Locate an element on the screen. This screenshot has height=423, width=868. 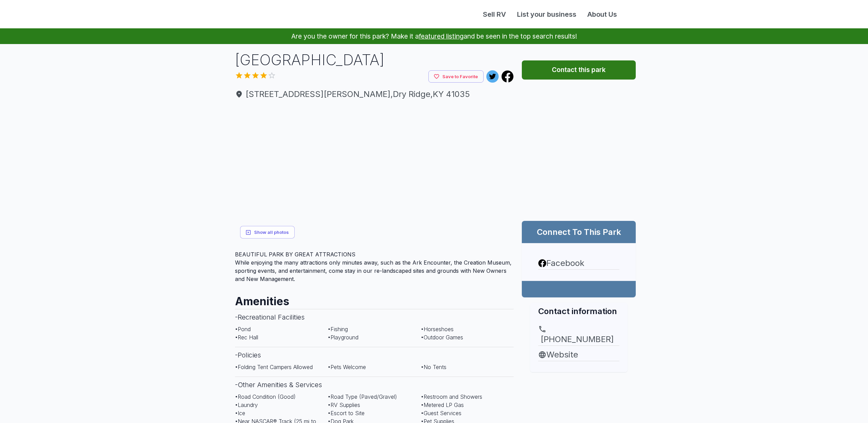
a: Facebook is located at coordinates (579, 263).